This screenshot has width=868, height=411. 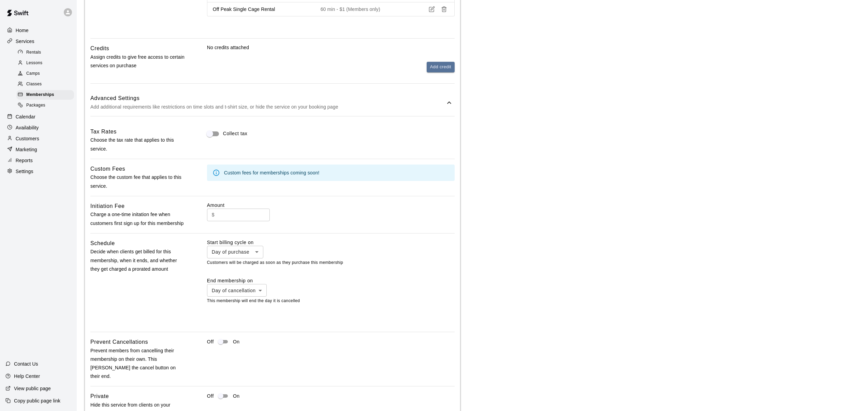 What do you see at coordinates (119, 342) in the screenshot?
I see `h6: Prevent Cancellations` at bounding box center [119, 342].